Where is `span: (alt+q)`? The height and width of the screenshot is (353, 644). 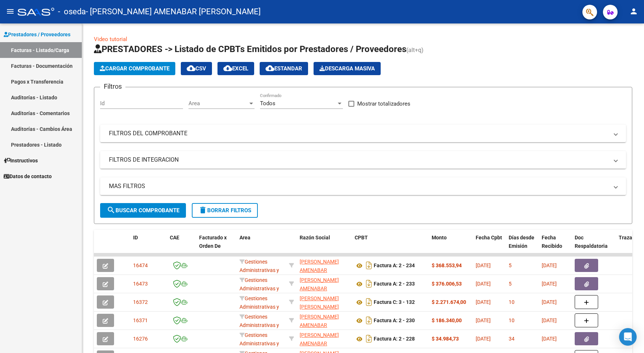 span: (alt+q) is located at coordinates (415, 50).